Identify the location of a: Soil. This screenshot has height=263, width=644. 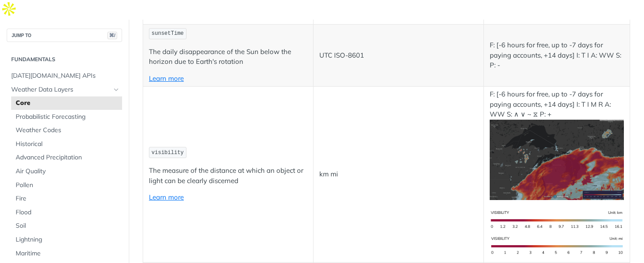
(67, 226).